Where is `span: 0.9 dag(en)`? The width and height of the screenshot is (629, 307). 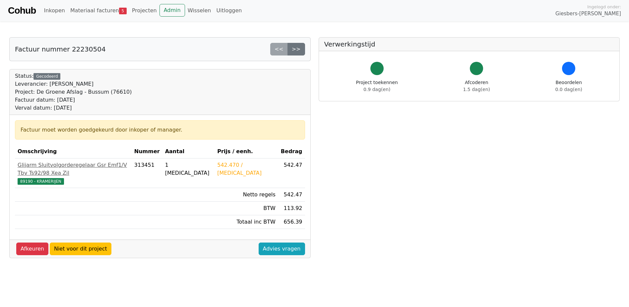
span: 0.9 dag(en) is located at coordinates (377, 89).